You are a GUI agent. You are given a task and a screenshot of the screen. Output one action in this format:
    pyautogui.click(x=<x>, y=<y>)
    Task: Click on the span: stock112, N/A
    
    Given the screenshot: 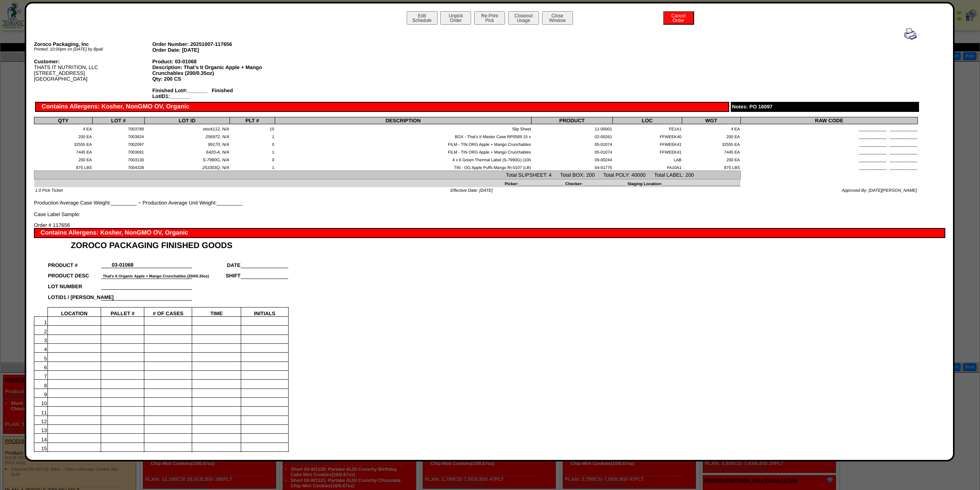 What is the action you would take?
    pyautogui.click(x=216, y=129)
    